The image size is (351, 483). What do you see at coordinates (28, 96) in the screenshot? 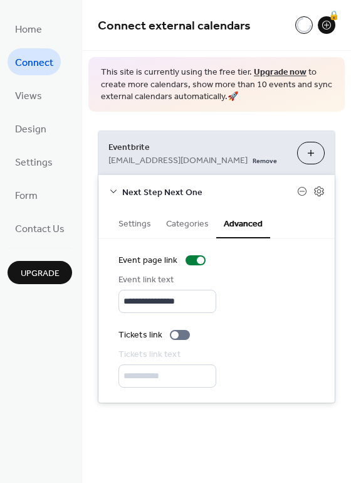
I see `span: Views` at bounding box center [28, 96].